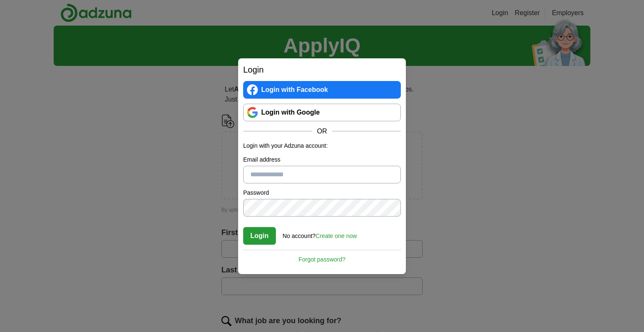 This screenshot has width=644, height=332. Describe the element at coordinates (322, 132) in the screenshot. I see `span: OR` at that location.